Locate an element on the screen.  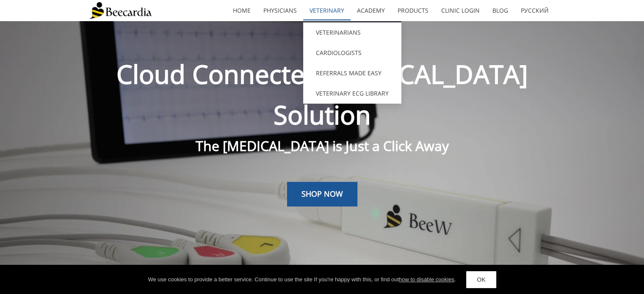
a: how to disable cookies is located at coordinates (426, 279).